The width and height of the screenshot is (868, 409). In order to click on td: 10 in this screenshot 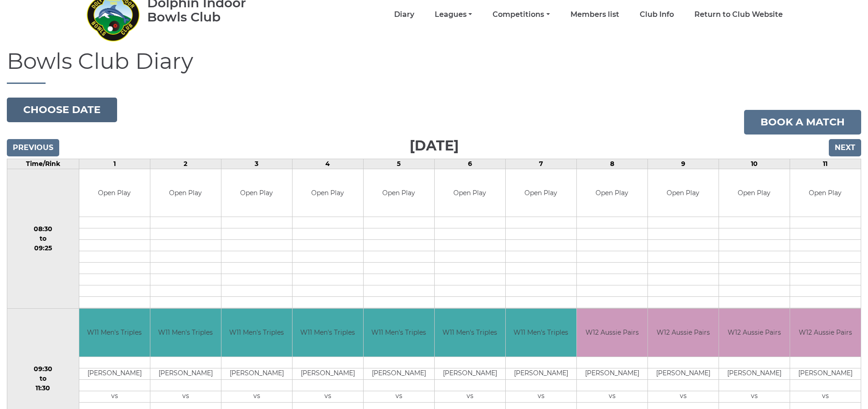, I will do `click(754, 164)`.